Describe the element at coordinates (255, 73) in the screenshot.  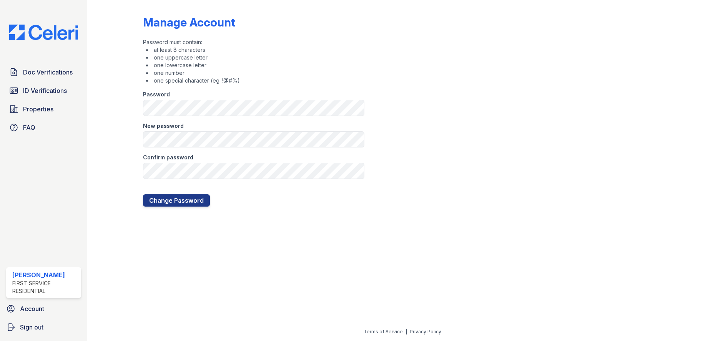
I see `li: one number` at that location.